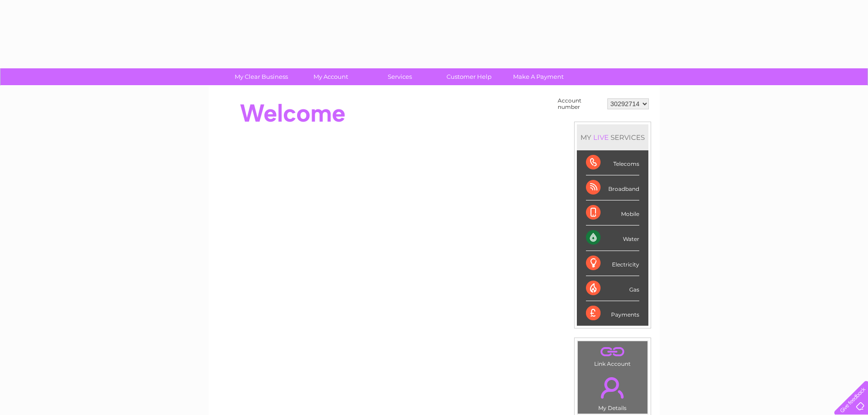 The image size is (868, 415). What do you see at coordinates (601, 137) in the screenshot?
I see `div: LIVE` at bounding box center [601, 137].